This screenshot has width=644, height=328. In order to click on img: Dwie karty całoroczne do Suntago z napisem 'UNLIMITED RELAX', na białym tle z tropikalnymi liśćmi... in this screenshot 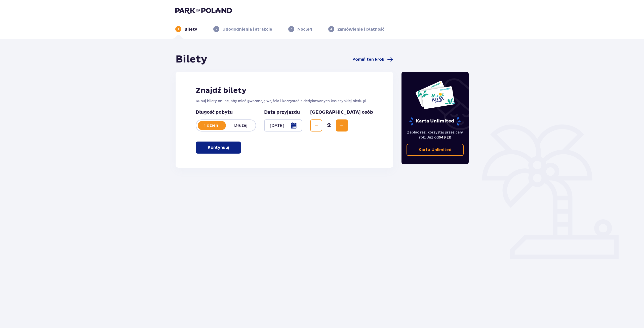, I will do `click(435, 95)`.